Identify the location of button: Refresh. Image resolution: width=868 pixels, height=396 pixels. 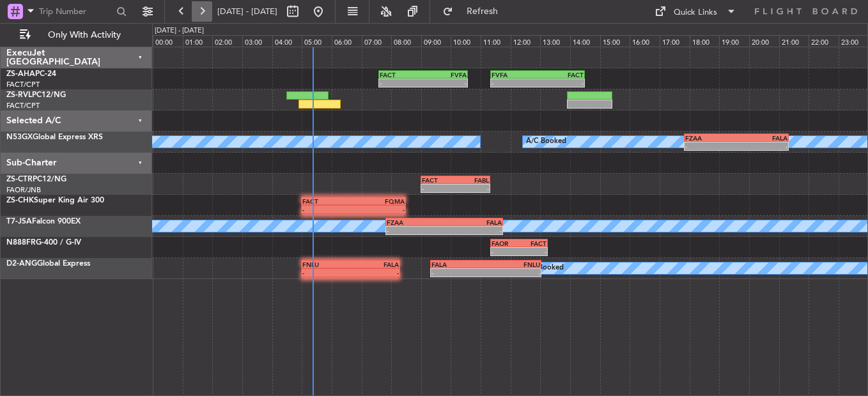
(475, 11).